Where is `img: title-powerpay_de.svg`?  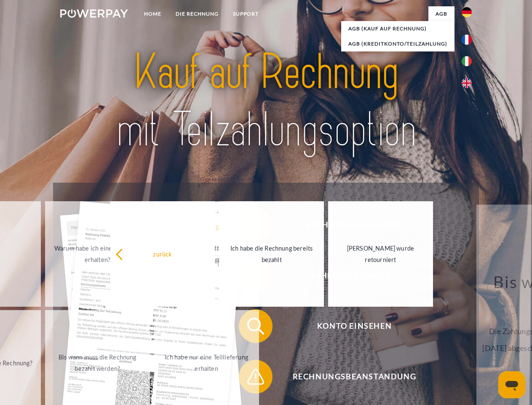 img: title-powerpay_de.svg is located at coordinates (266, 101).